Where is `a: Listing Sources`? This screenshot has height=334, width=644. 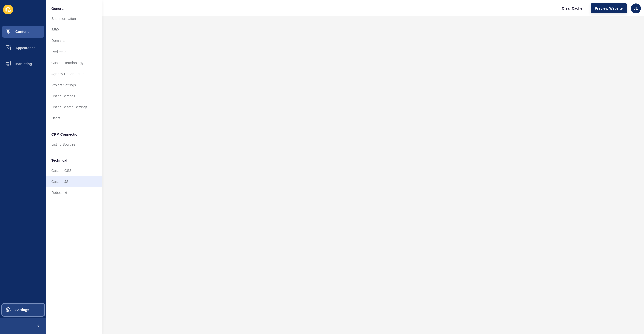
a: Listing Sources is located at coordinates (74, 144).